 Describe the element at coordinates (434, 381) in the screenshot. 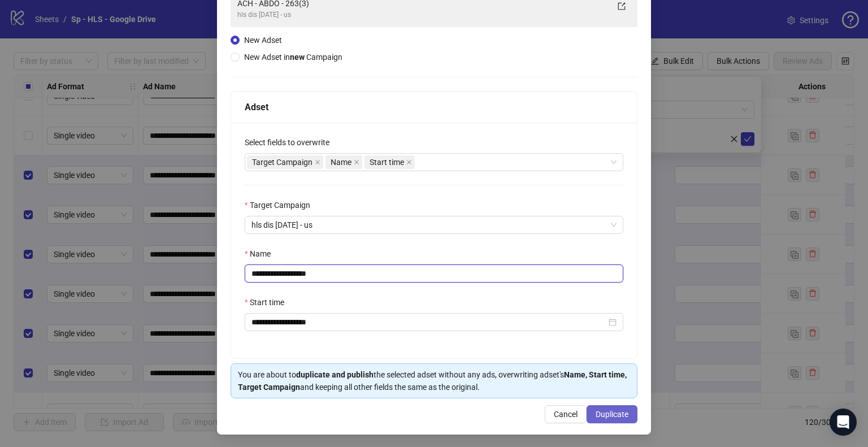

I see `div: You are about to the selected adset without any ads, overwriting adset's and keeping all other fi...` at that location.